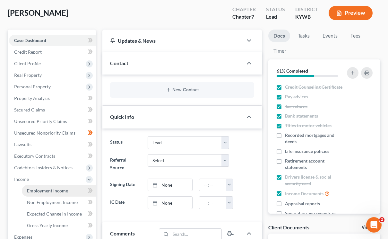  What do you see at coordinates (59, 214) in the screenshot?
I see `a: Expected Change in Income` at bounding box center [59, 214].